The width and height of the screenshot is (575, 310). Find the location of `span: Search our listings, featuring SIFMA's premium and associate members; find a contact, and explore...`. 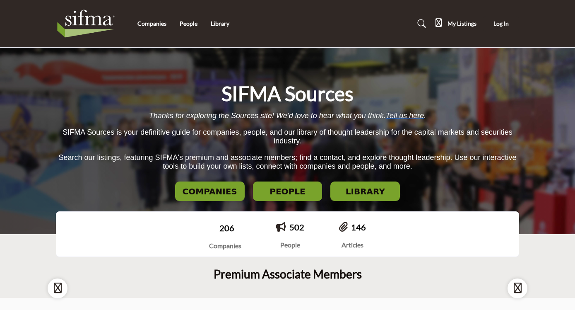

span: Search our listings, featuring SIFMA's premium and associate members; find a contact, and explore... is located at coordinates (288, 162).